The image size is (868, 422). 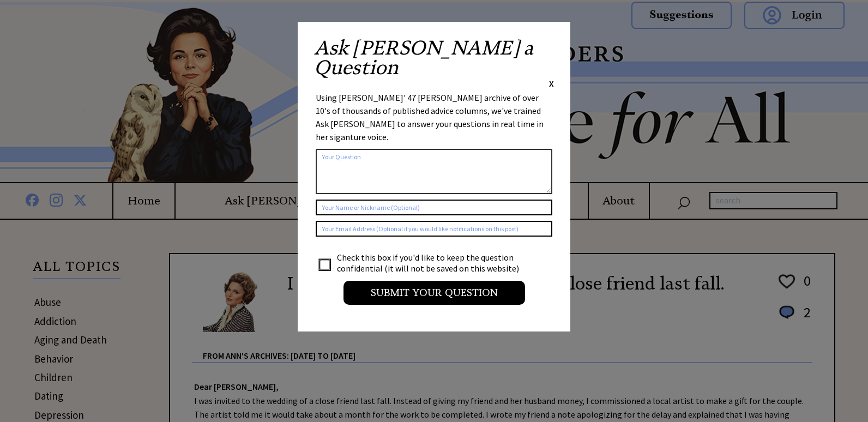 I want to click on input: Your Name or Nickname (Optional), so click(x=434, y=207).